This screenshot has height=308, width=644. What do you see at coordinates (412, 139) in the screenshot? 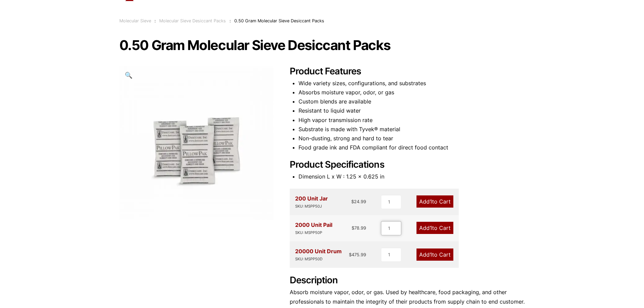
I see `li: Non-dusting, strong and hard to tear` at bounding box center [412, 139].